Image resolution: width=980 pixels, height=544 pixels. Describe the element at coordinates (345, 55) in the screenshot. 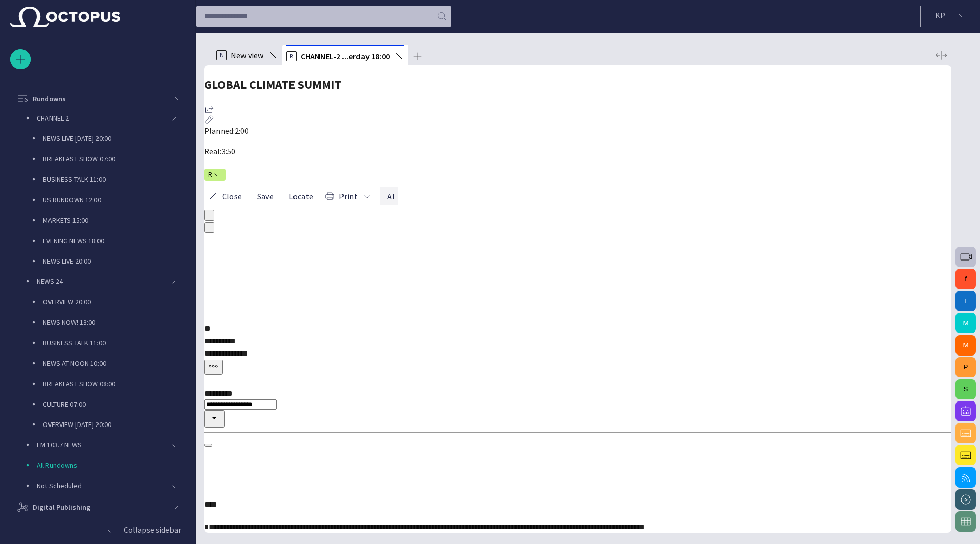

I see `div: RCHANNEL-2 ...erday 18:00` at that location.